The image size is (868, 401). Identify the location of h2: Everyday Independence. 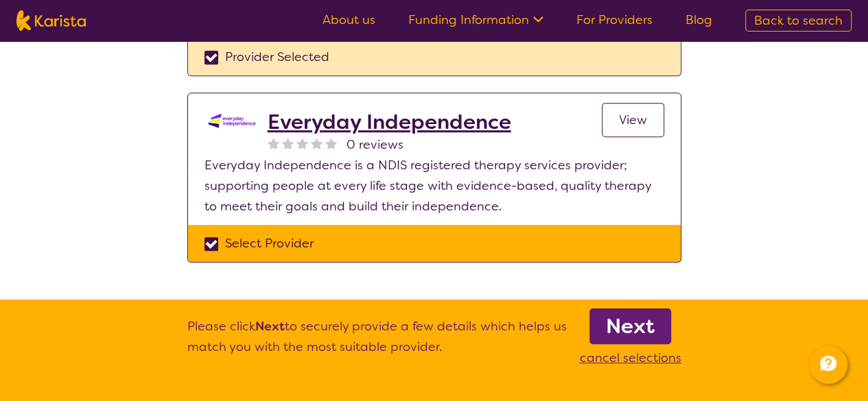
(389, 122).